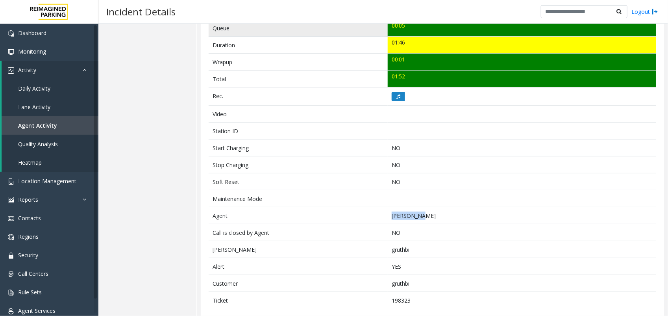 The width and height of the screenshot is (668, 316). I want to click on a: Agent Activity, so click(50, 125).